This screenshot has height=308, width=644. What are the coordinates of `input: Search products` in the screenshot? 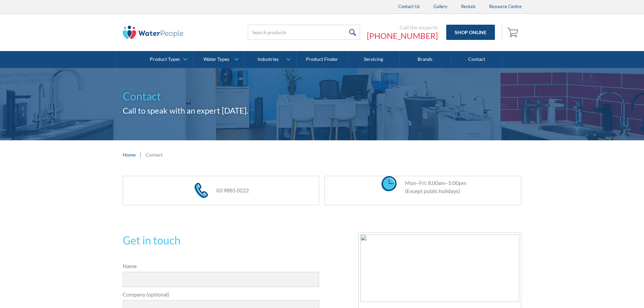 It's located at (304, 32).